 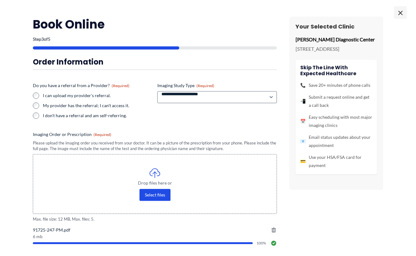 I want to click on label: I don't have a referral and am self-referring., so click(x=98, y=115).